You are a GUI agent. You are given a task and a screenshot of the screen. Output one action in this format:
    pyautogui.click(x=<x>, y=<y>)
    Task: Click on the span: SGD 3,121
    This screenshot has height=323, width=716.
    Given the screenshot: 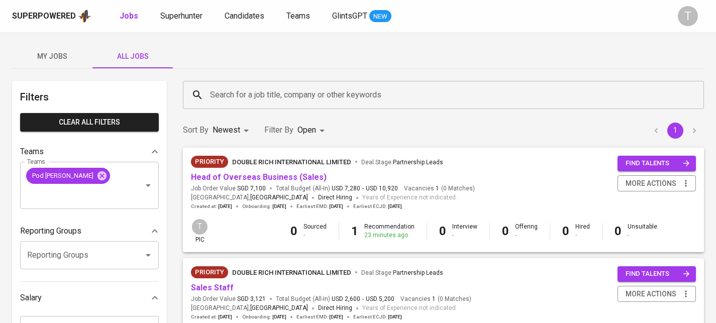 What is the action you would take?
    pyautogui.click(x=251, y=299)
    